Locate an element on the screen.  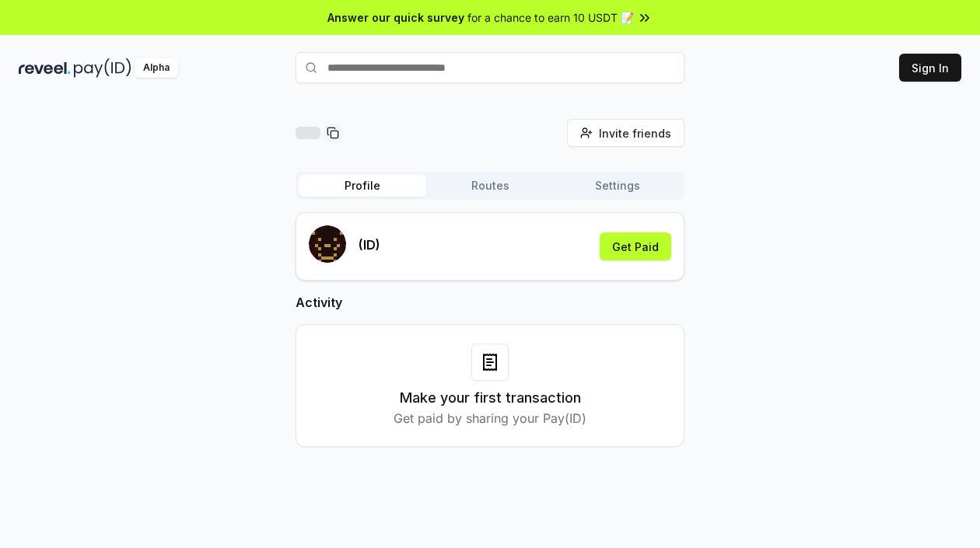
span: for a chance to earn 10 USDT 📝 is located at coordinates (551, 17).